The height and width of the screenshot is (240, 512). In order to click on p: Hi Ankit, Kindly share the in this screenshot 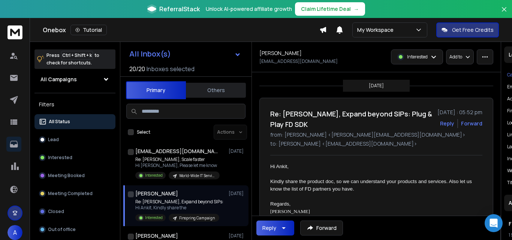, I will do `click(179, 208)`.